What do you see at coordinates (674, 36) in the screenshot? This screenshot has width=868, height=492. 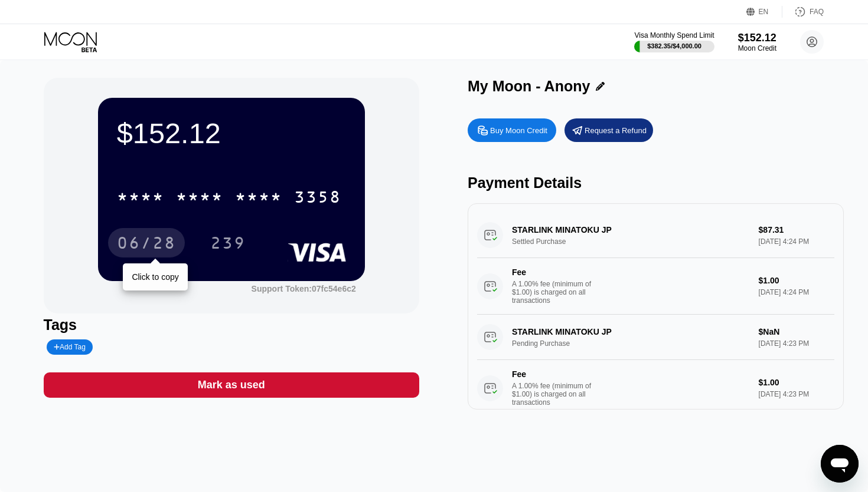 I see `div: Visa Monthly Spend Limit` at bounding box center [674, 36].